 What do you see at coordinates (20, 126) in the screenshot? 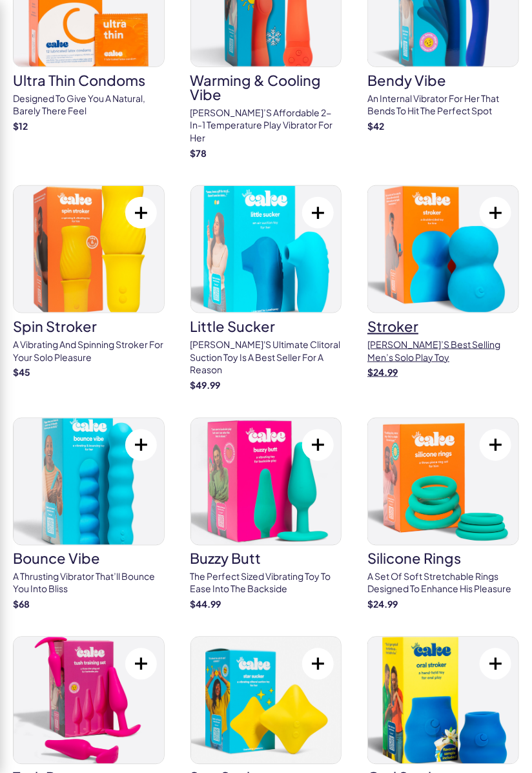
I see `strong: $ 12` at bounding box center [20, 126].